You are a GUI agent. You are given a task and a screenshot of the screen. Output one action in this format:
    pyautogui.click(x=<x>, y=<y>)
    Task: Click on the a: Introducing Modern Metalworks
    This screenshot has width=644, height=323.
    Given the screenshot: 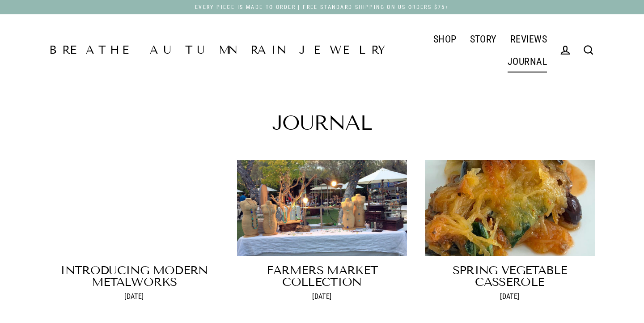 What is the action you would take?
    pyautogui.click(x=133, y=276)
    